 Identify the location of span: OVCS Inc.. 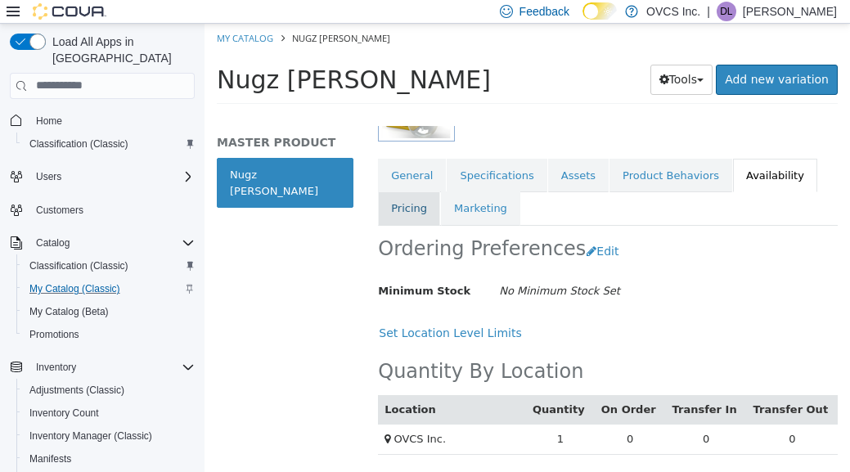
(215, 415).